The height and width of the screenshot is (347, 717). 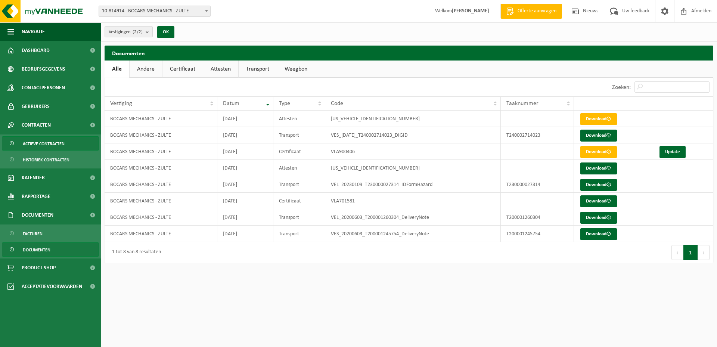 I want to click on span: Dashboard, so click(x=35, y=50).